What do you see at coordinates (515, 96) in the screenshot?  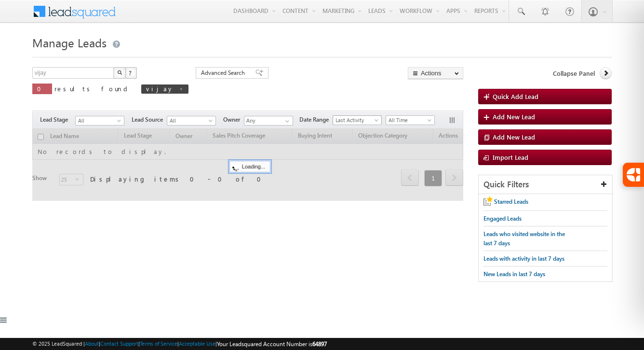 I see `span: Quick Add Lead` at bounding box center [515, 96].